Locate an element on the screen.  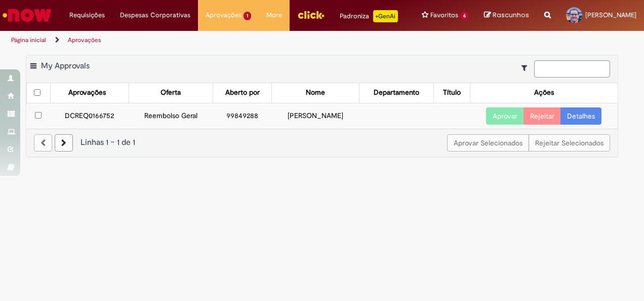
img: click_logo_yellow_360x200.png is located at coordinates (311, 15).